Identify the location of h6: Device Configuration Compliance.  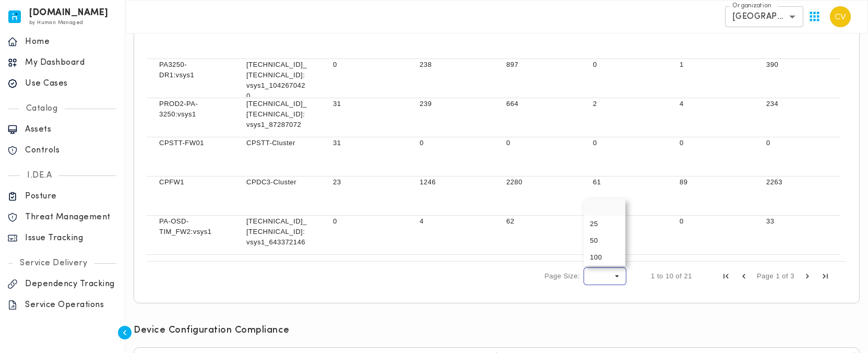
(211, 330).